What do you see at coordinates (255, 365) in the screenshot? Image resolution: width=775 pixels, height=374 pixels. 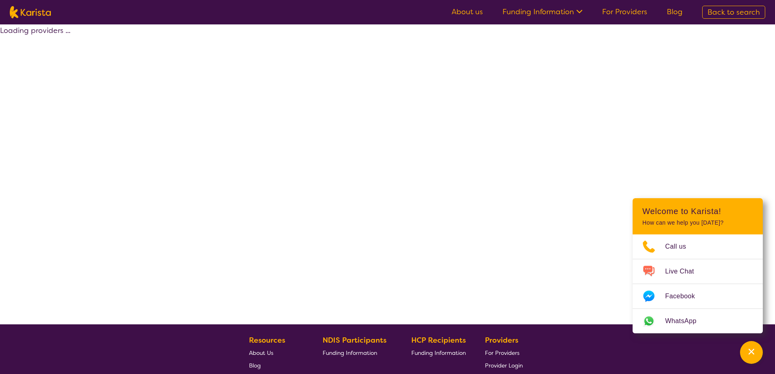 I see `span: Blog` at bounding box center [255, 365].